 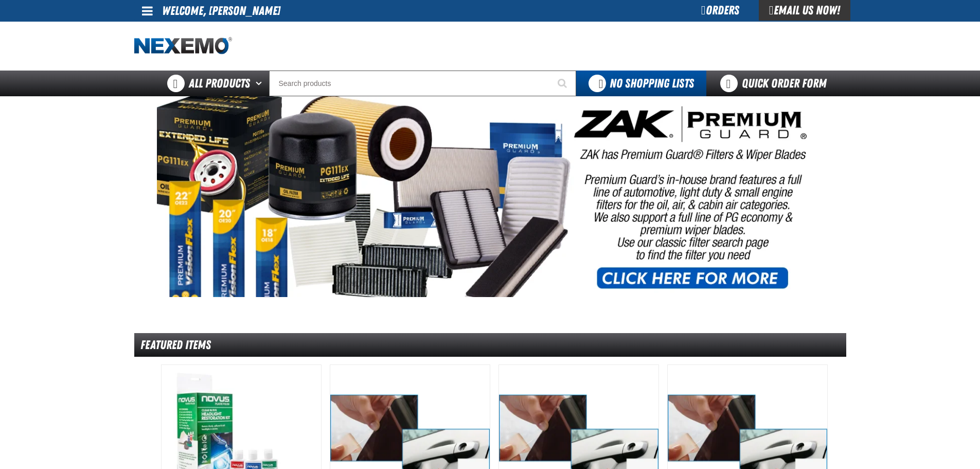 What do you see at coordinates (219, 83) in the screenshot?
I see `span: All Products` at bounding box center [219, 83].